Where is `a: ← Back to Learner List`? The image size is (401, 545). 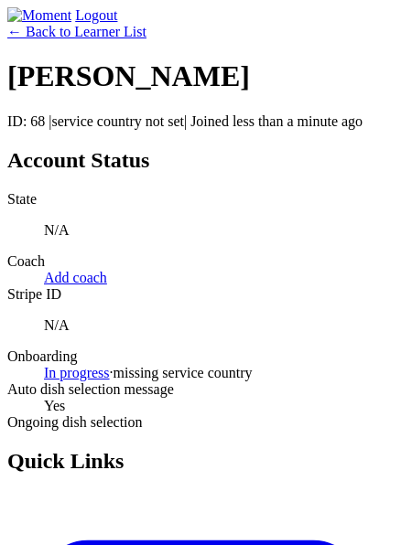 a: ← Back to Learner List is located at coordinates (77, 31).